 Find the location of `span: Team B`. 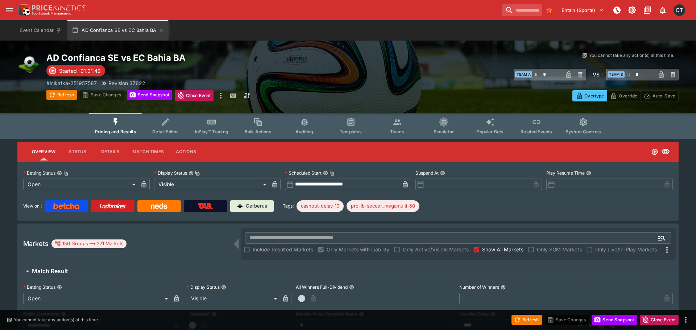

span: Team B is located at coordinates (616, 74).